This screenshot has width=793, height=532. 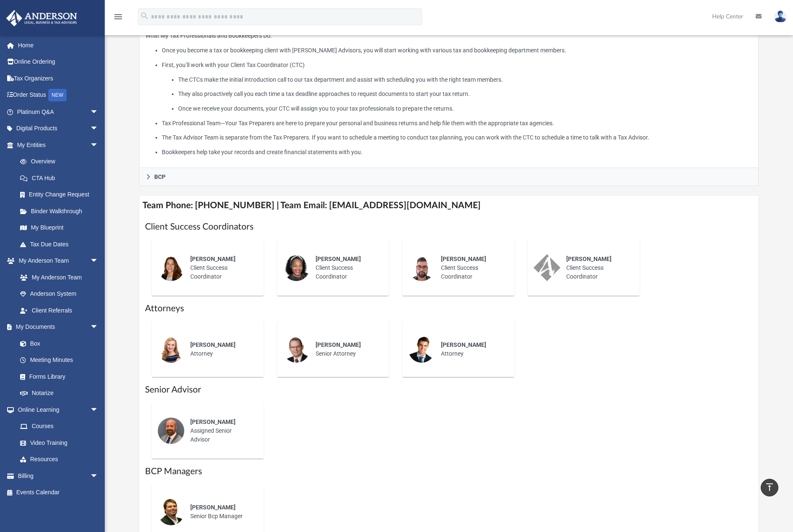 What do you see at coordinates (457, 87) in the screenshot?
I see `li: First, you’ll work with your Client Tax Coordinator (CTC)` at bounding box center [457, 87].